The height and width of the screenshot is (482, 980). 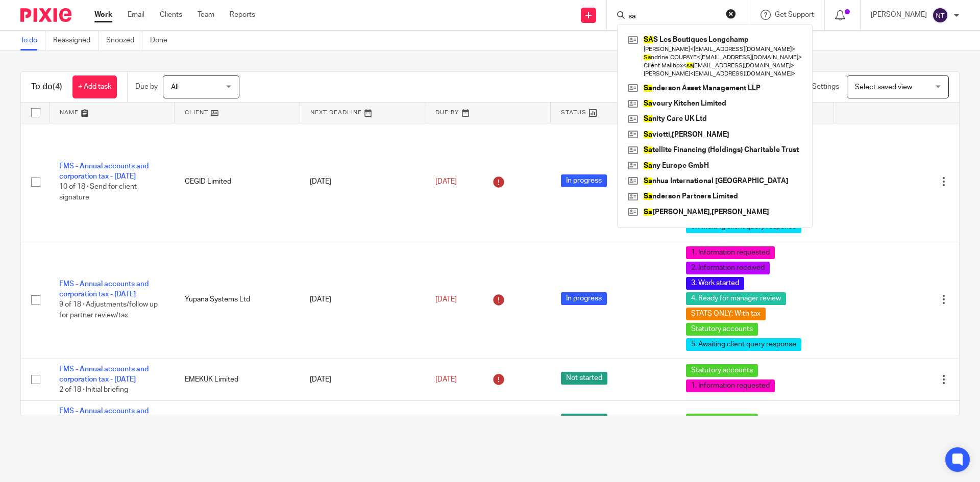 What do you see at coordinates (124, 40) in the screenshot?
I see `a: Snoozed` at bounding box center [124, 40].